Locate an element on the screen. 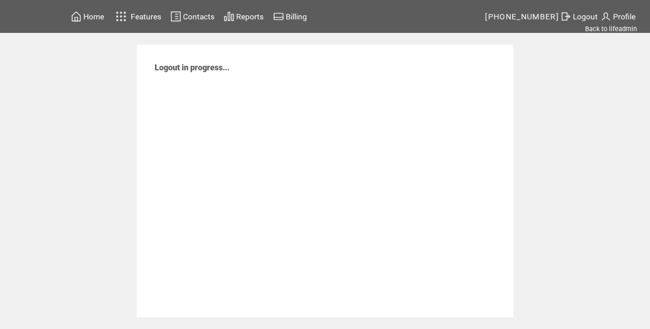 This screenshot has width=650, height=329. img: contacts.svg is located at coordinates (176, 16).